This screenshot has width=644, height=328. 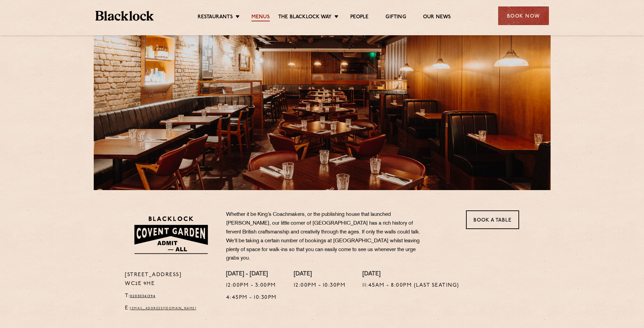 I want to click on p: E:, so click(x=170, y=308).